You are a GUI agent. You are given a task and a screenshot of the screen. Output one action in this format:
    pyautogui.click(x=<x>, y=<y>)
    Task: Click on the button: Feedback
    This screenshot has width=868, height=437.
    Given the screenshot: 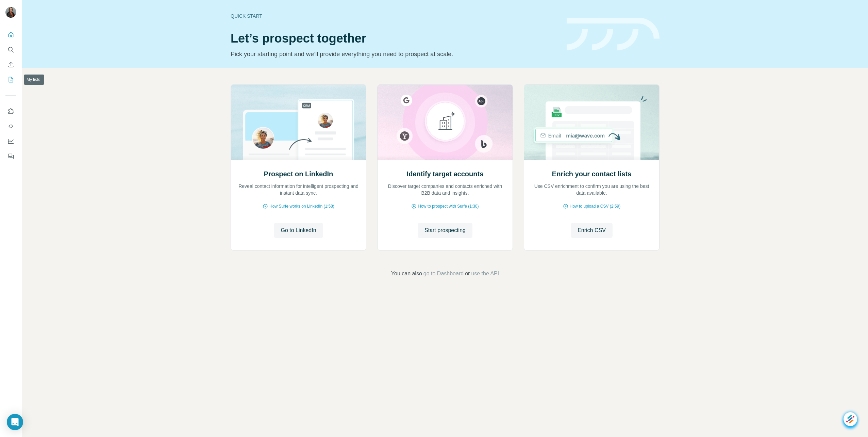 What is the action you would take?
    pyautogui.click(x=11, y=156)
    